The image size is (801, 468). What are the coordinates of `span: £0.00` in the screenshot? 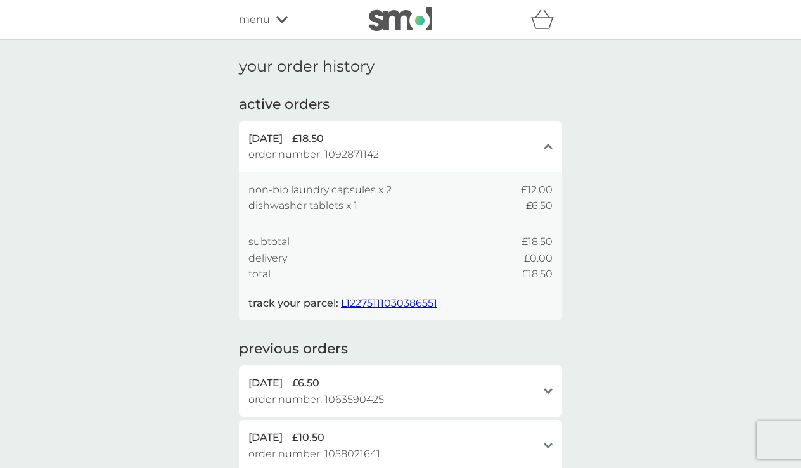 It's located at (538, 258).